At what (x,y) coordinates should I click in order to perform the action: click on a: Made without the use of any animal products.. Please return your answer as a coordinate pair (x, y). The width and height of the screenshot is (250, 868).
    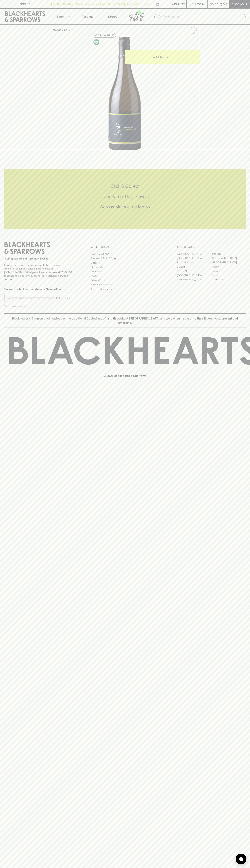
    Looking at the image, I should click on (96, 42).